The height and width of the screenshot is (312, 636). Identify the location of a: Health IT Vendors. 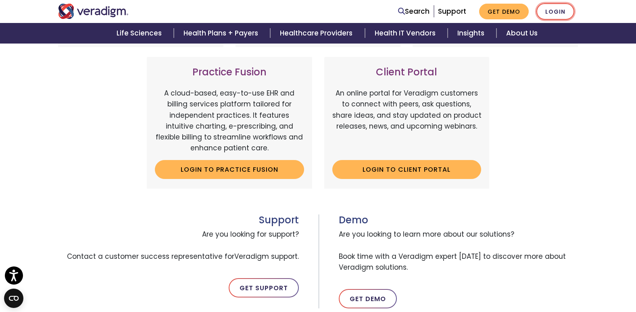
(406, 33).